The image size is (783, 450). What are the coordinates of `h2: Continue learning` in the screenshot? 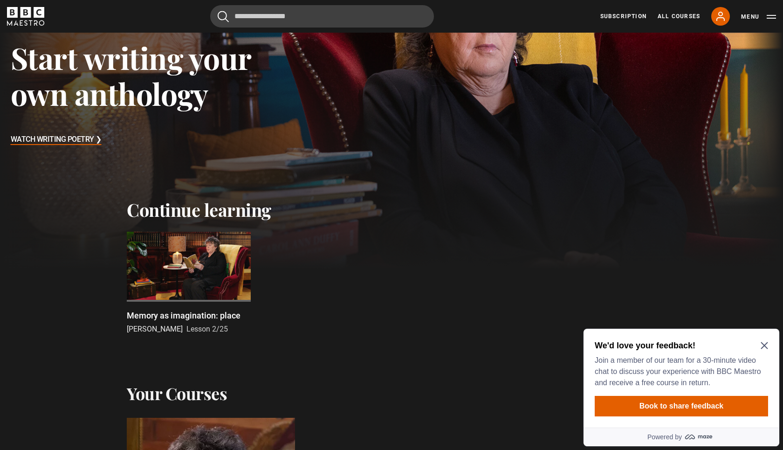 It's located at (392, 210).